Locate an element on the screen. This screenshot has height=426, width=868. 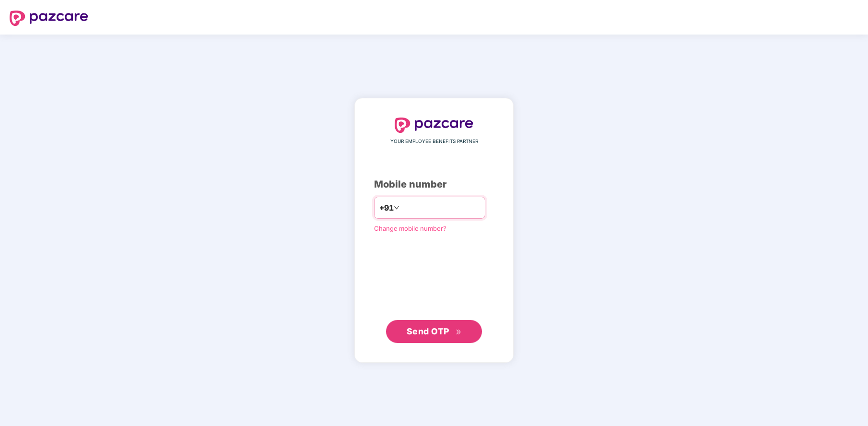
span: down is located at coordinates (396, 208).